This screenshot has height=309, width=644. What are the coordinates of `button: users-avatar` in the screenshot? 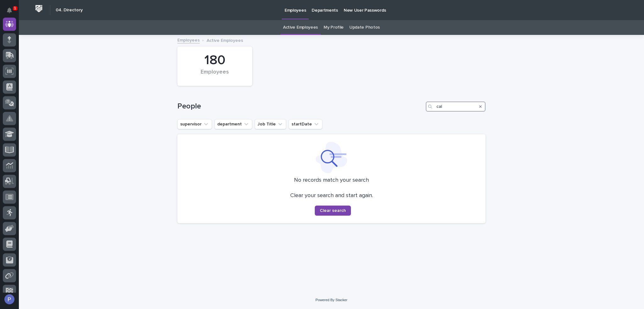 It's located at (9, 299).